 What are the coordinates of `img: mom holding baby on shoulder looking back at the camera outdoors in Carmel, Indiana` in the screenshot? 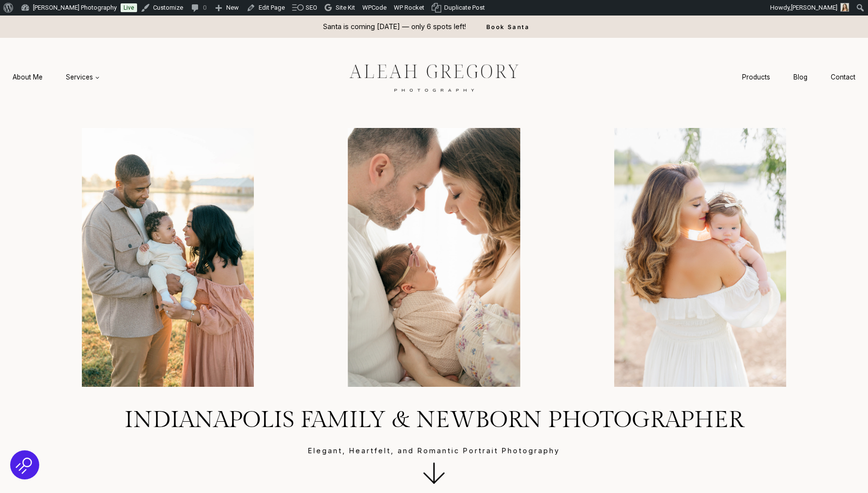 It's located at (700, 257).